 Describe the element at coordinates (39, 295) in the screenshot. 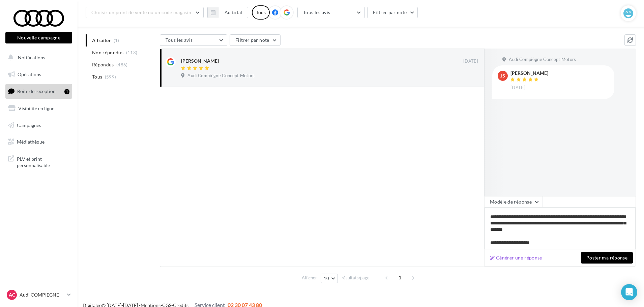

I see `a: AC Audi COMPIEGNE` at that location.